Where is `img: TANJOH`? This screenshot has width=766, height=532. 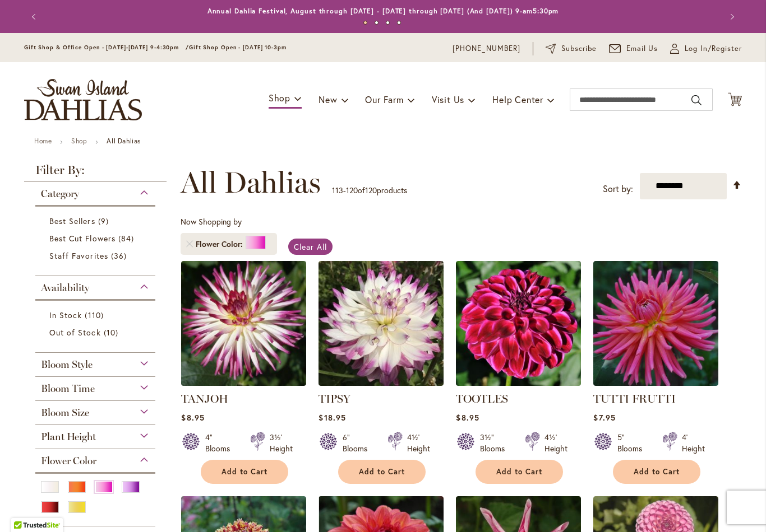
img: TANJOH is located at coordinates (243, 323).